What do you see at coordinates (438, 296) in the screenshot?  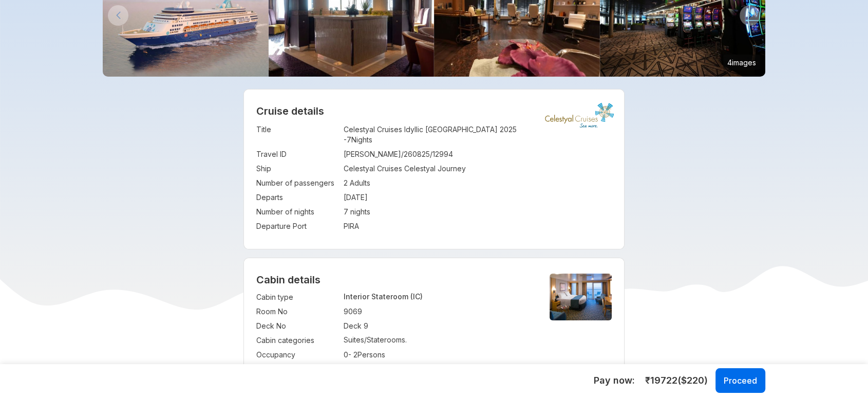 I see `p: Interior Stateroom` at bounding box center [438, 296].